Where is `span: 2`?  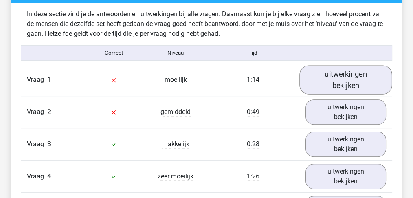 span: 2 is located at coordinates (49, 111).